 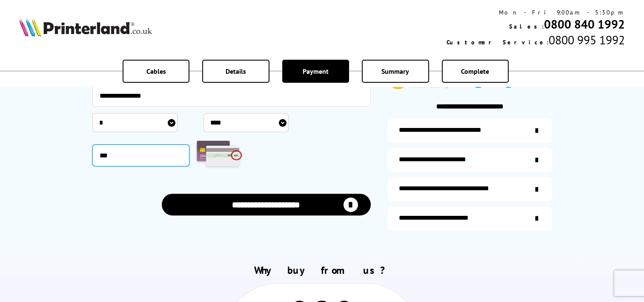 I want to click on a: additional-cables, so click(x=470, y=189).